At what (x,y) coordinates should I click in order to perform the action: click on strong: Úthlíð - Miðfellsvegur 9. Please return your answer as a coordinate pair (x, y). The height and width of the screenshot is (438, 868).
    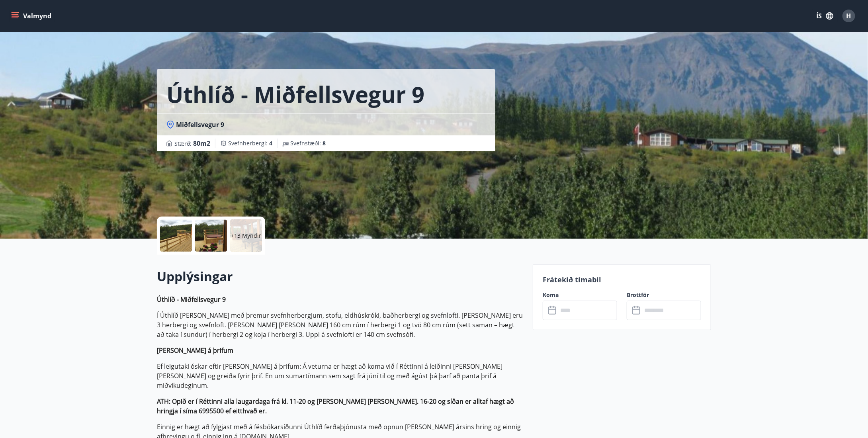
    Looking at the image, I should click on (191, 299).